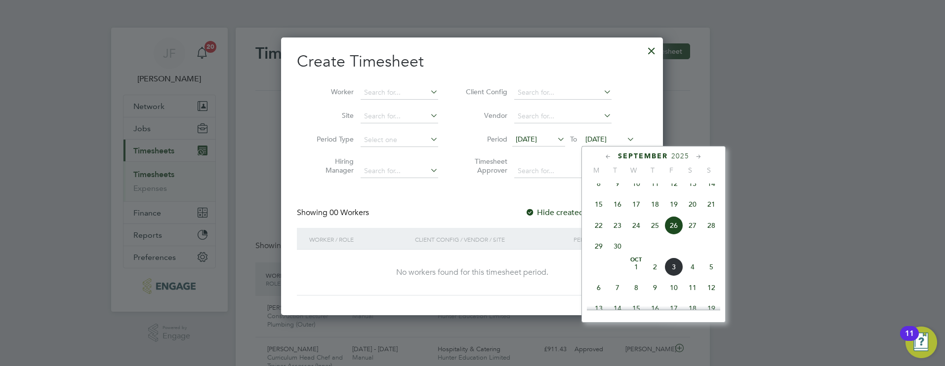 This screenshot has height=366, width=945. Describe the element at coordinates (692, 226) in the screenshot. I see `span: 27` at that location.